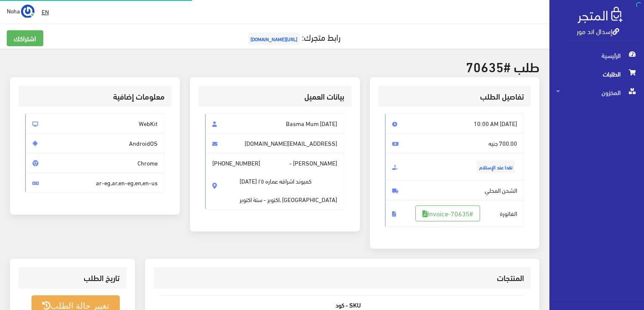 This screenshot has width=644, height=310. Describe the element at coordinates (597, 74) in the screenshot. I see `span: الطلبات` at that location.